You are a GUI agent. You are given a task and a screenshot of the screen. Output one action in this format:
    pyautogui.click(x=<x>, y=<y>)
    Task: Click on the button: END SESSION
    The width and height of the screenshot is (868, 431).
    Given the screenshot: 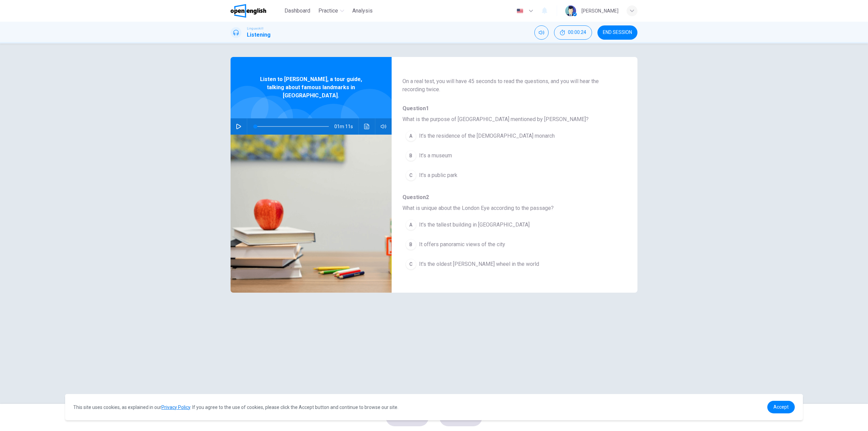 What is the action you would take?
    pyautogui.click(x=617, y=33)
    